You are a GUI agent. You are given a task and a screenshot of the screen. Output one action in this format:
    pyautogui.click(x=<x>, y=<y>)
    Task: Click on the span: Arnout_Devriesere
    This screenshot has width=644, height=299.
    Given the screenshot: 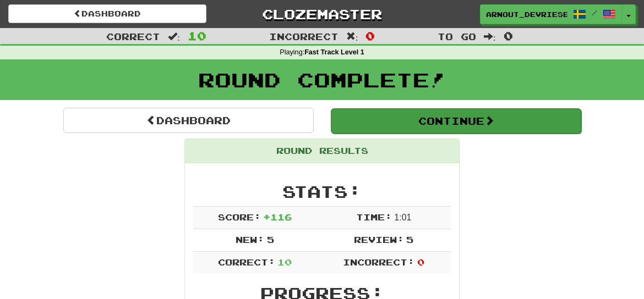 What is the action you would take?
    pyautogui.click(x=527, y=14)
    